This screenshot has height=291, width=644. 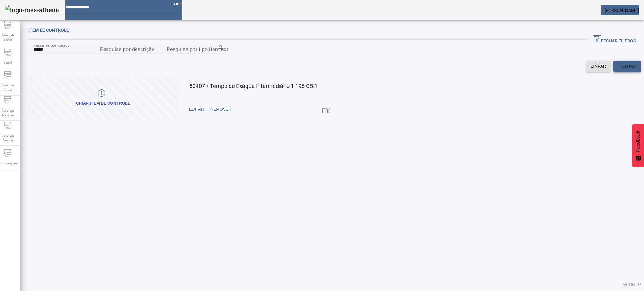 I want to click on mat-label: Pesquise por tipo item controle, so click(x=204, y=49).